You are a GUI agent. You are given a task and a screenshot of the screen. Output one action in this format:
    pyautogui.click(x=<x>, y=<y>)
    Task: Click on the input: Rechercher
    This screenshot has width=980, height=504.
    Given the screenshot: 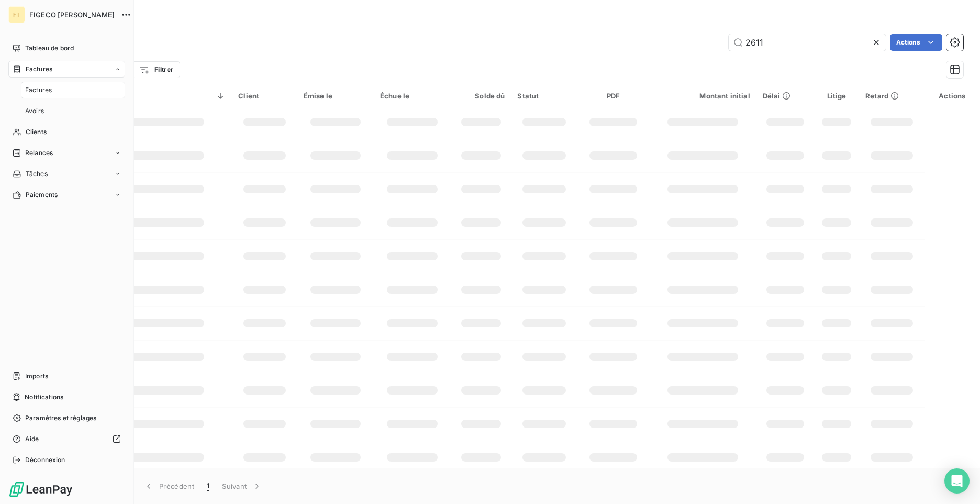 What is the action you would take?
    pyautogui.click(x=807, y=42)
    